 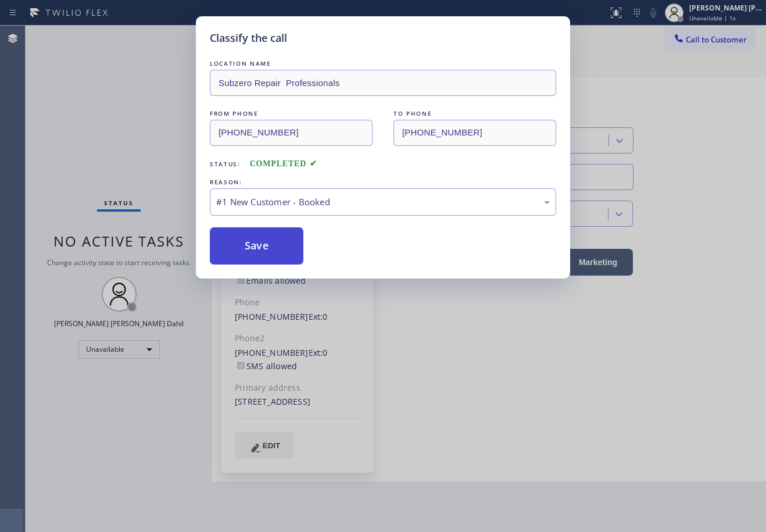 What do you see at coordinates (383, 182) in the screenshot?
I see `div: REASON:` at bounding box center [383, 182].